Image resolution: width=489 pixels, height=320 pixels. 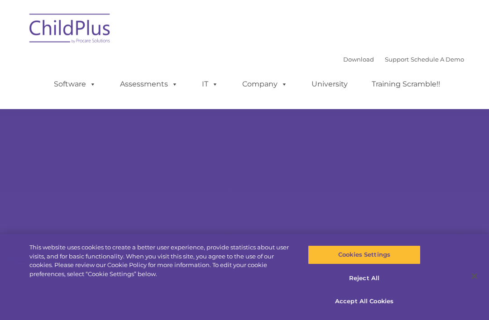 I want to click on a: Assessments, so click(x=149, y=84).